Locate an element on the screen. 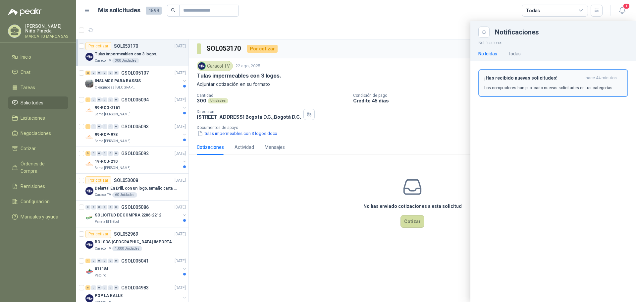 The width and height of the screenshot is (636, 302). a: Órdenes de Compra is located at coordinates (38, 167).